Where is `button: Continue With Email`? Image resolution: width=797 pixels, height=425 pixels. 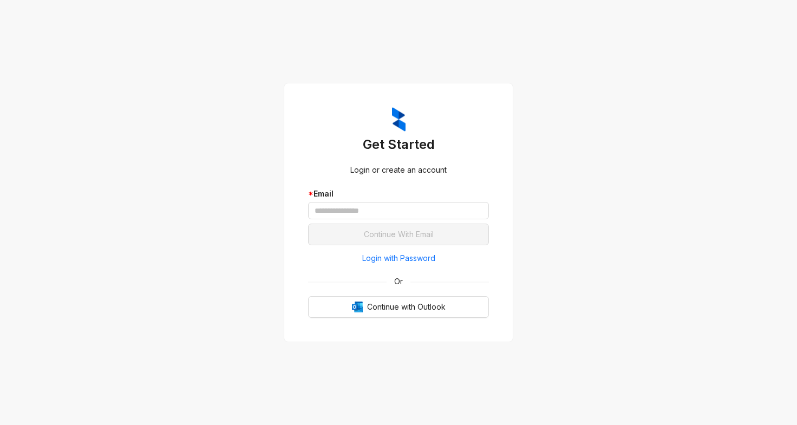
button: Continue With Email is located at coordinates (399, 235).